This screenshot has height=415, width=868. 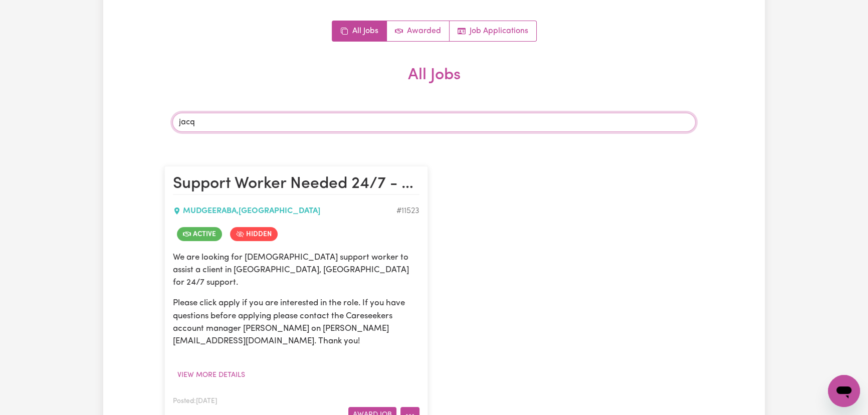 What do you see at coordinates (408, 211) in the screenshot?
I see `div: Job ID #11523` at bounding box center [408, 211].